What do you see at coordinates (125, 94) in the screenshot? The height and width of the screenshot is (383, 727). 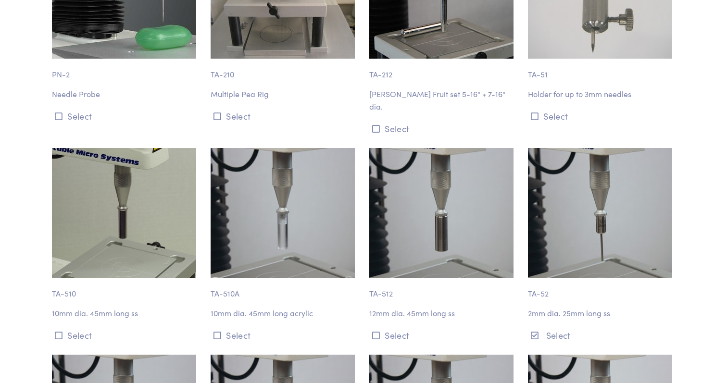 I see `p: Needle Probe` at bounding box center [125, 94].